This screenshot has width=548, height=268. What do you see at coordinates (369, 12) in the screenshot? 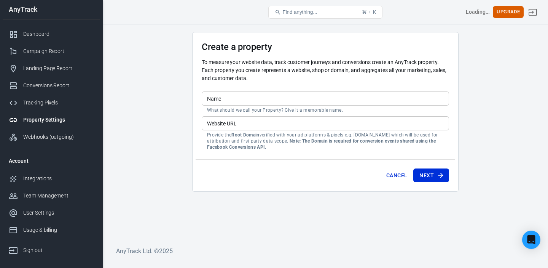
I see `div: ⌘ + K` at bounding box center [369, 12].